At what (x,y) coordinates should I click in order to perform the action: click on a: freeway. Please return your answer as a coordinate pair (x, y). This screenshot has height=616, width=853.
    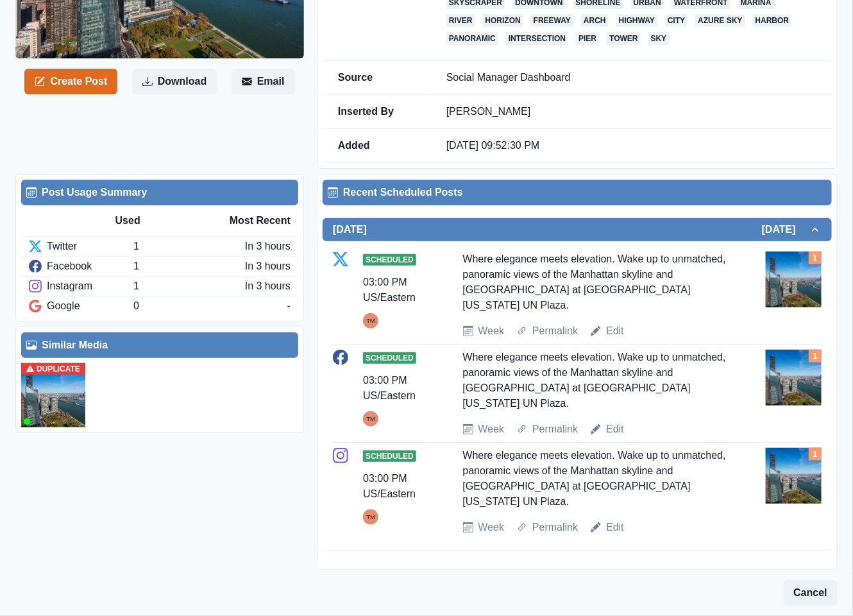
    Looking at the image, I should click on (552, 21).